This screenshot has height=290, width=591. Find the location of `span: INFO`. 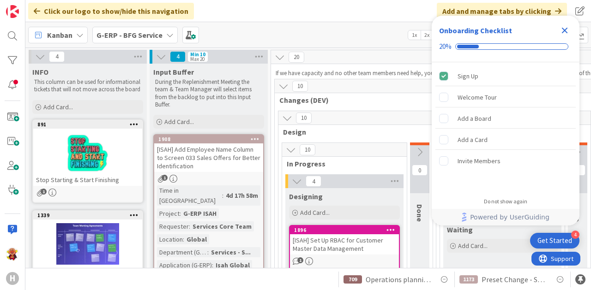

span: INFO is located at coordinates (40, 72).